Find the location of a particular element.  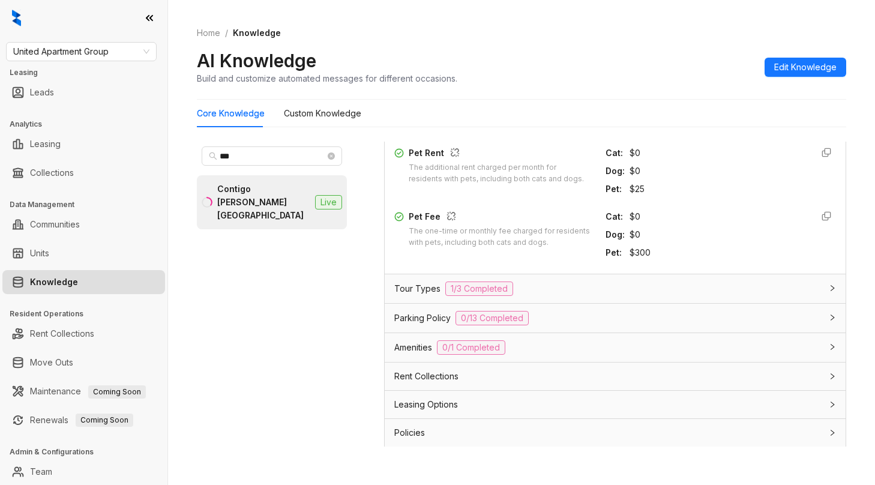

span: search is located at coordinates (213, 156).